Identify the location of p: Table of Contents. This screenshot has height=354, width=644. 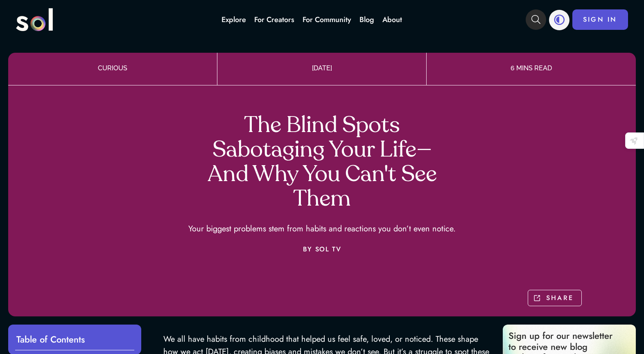
(74, 340).